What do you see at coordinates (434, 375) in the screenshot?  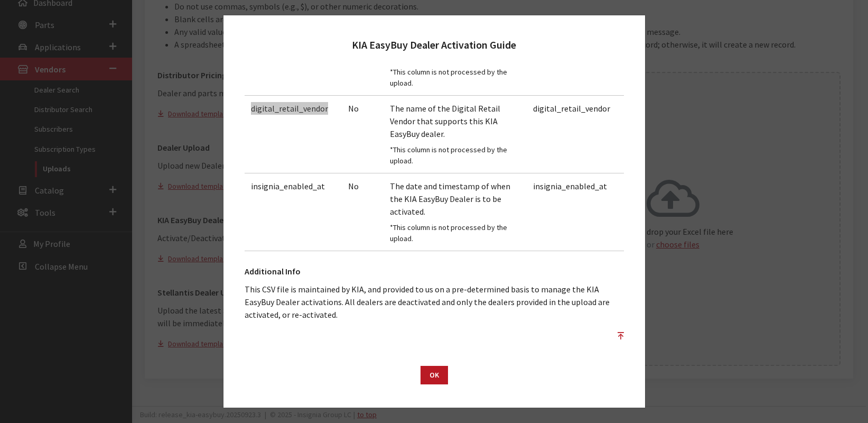 I see `button: OK` at bounding box center [434, 375].